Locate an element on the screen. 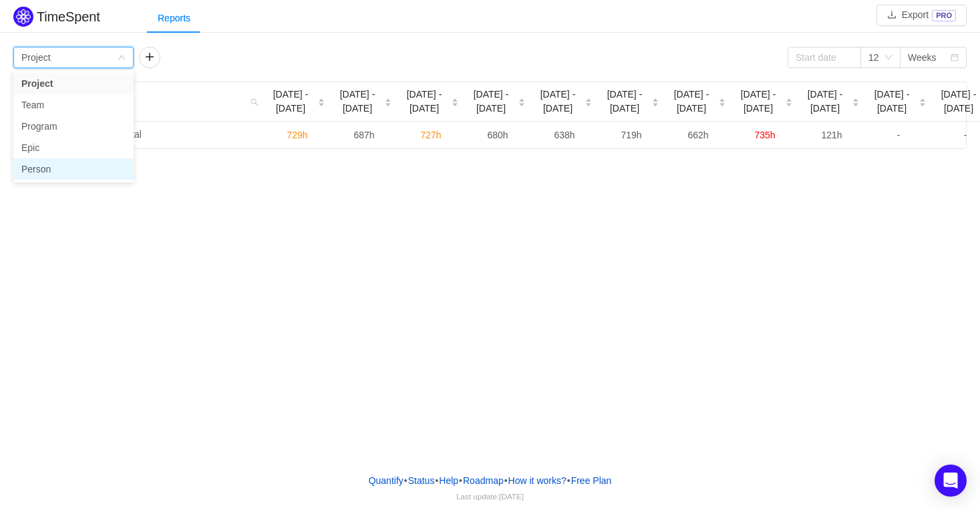 The height and width of the screenshot is (510, 980). span: 735h is located at coordinates (764, 135).